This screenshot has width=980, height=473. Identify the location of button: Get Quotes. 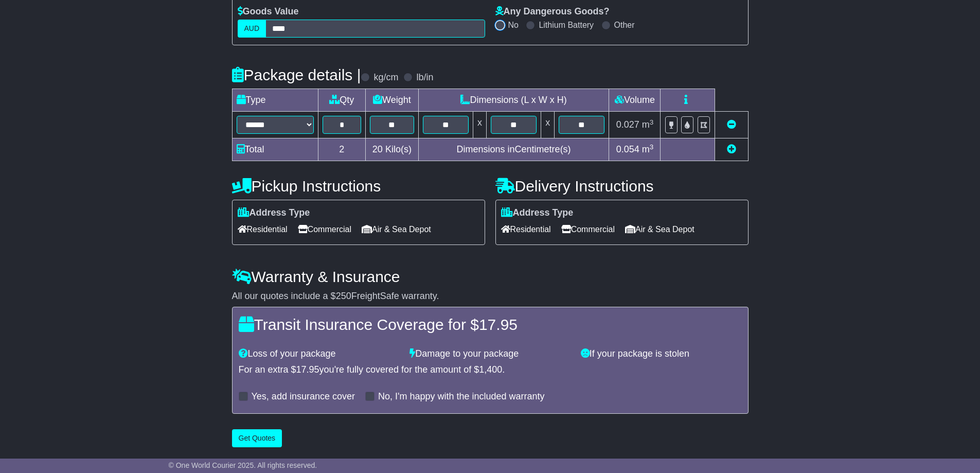
(258, 438).